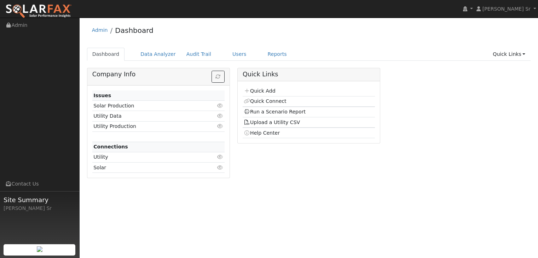  Describe the element at coordinates (158, 54) in the screenshot. I see `a: Data Analyzer` at that location.